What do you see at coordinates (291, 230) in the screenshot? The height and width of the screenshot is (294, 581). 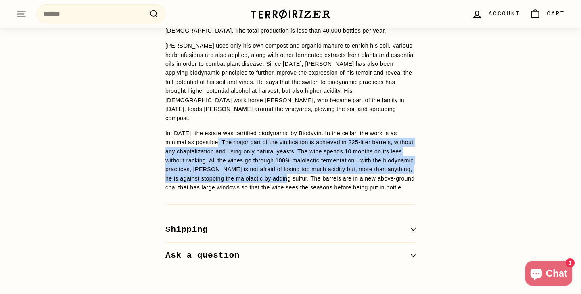 I see `button: Shipping` at bounding box center [291, 230].